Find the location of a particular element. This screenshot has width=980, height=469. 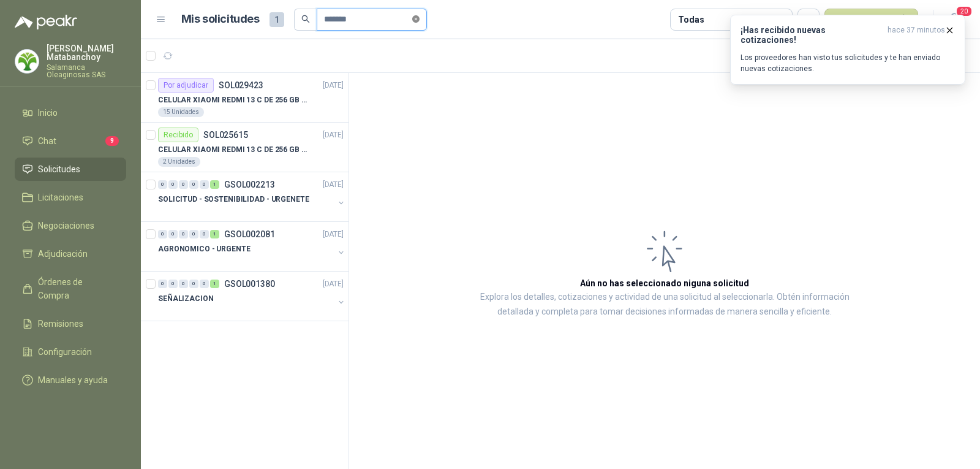

button: ¡Has recibido nuevas cotizaciones!hace 37 minutos Los proveedores han visto tus solicitudes y te ... is located at coordinates (847, 50).